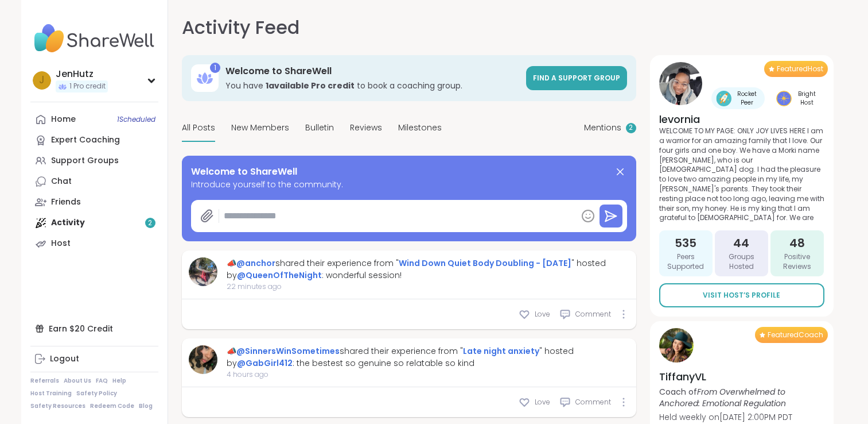 The height and width of the screenshot is (424, 868). I want to click on a: Redeem Code, so click(112, 406).